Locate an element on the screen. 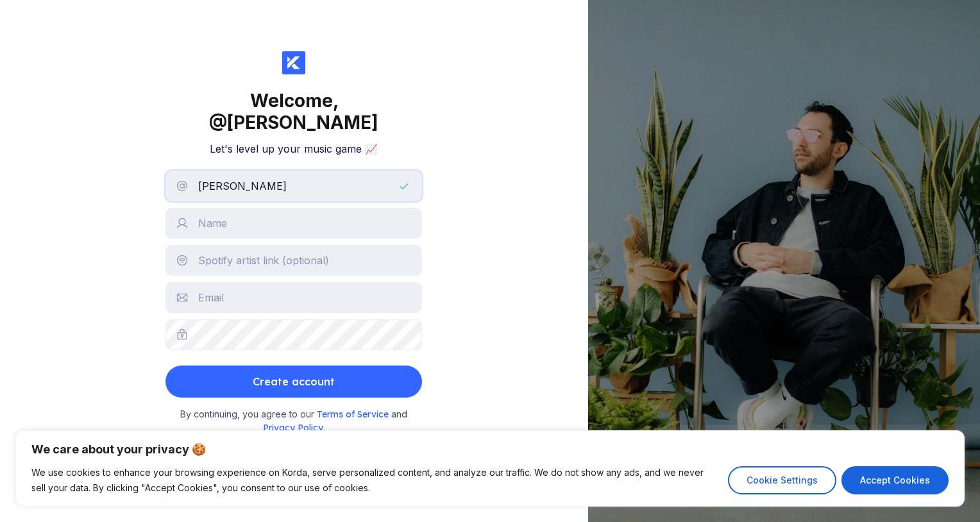 This screenshot has height=522, width=980. h2: Let's level up your music game 📈 is located at coordinates (294, 149).